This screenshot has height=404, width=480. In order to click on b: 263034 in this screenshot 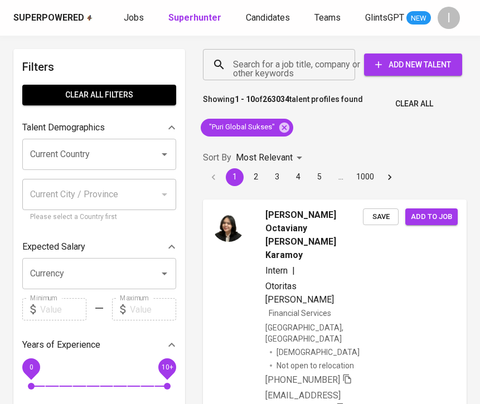, I will do `click(276, 99)`.